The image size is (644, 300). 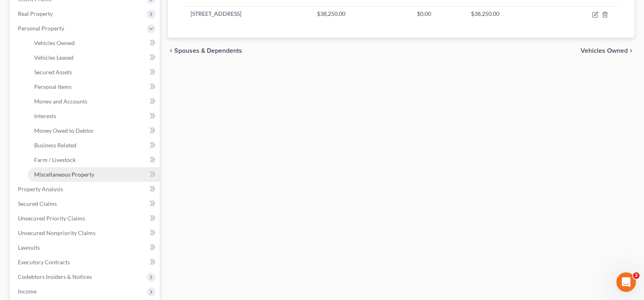 I want to click on span: Executory Contracts, so click(x=44, y=262).